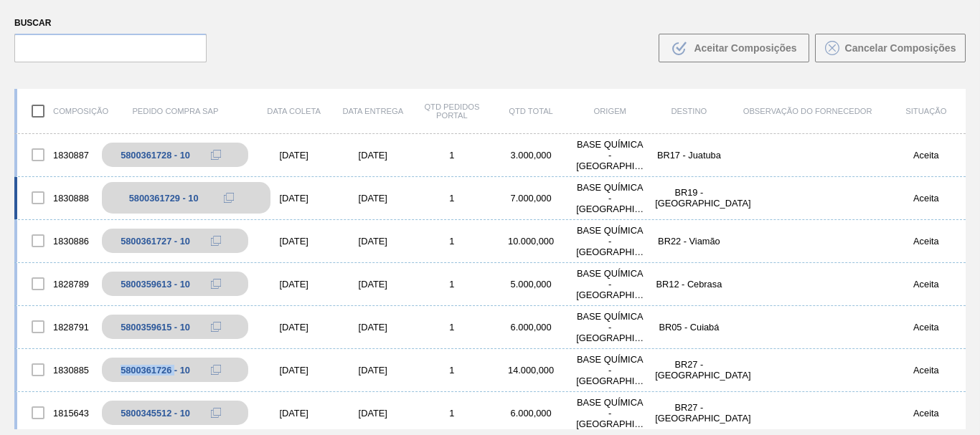 This screenshot has width=980, height=435. What do you see at coordinates (56, 155) in the screenshot?
I see `div: 1830887` at bounding box center [56, 155].